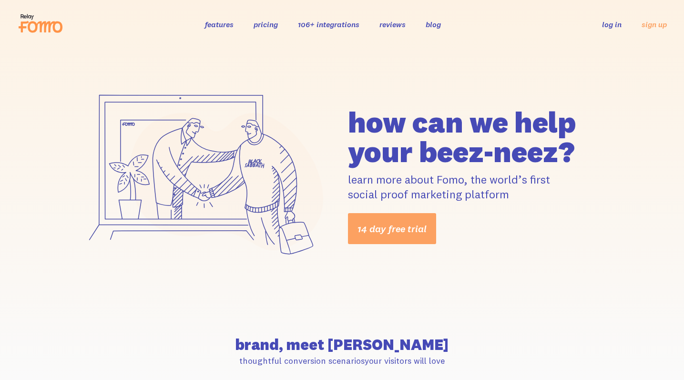 This screenshot has width=684, height=380. Describe the element at coordinates (265, 24) in the screenshot. I see `a: pricing` at that location.